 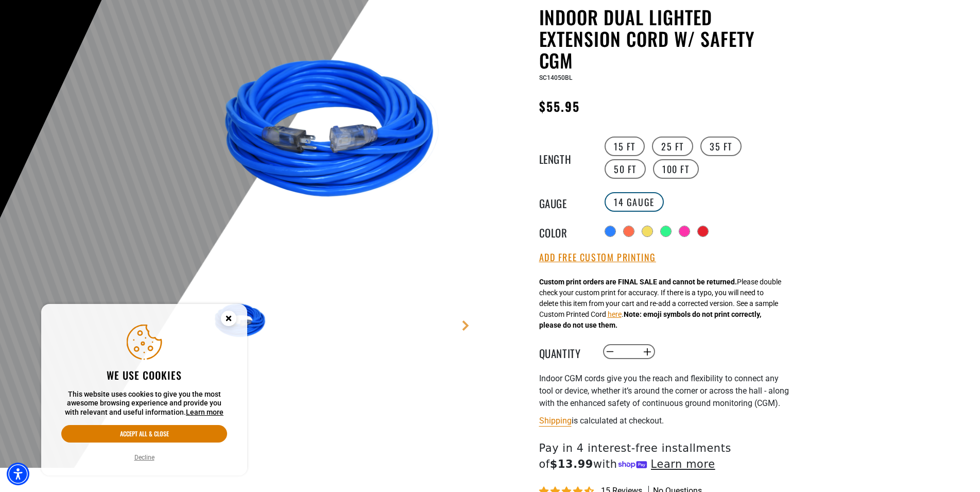 What do you see at coordinates (721, 146) in the screenshot?
I see `label: 35 FT` at bounding box center [721, 146].